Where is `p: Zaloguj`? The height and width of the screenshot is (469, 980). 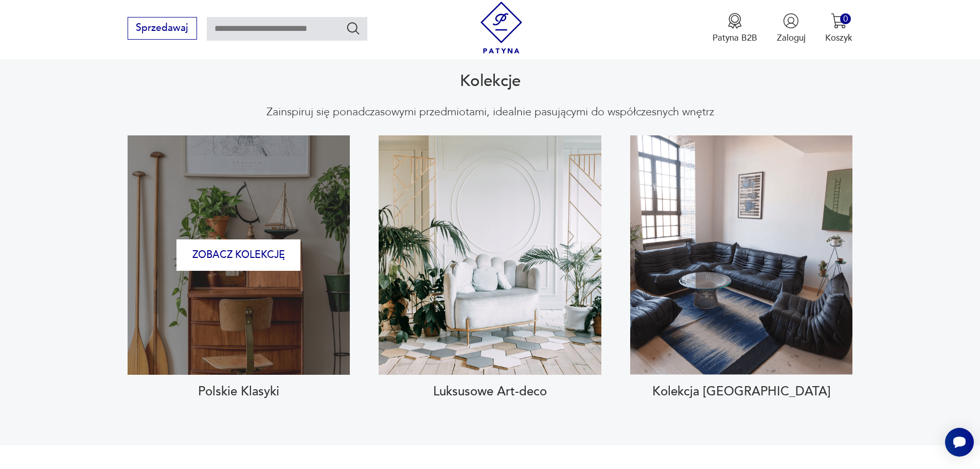
p: Zaloguj is located at coordinates (791, 38).